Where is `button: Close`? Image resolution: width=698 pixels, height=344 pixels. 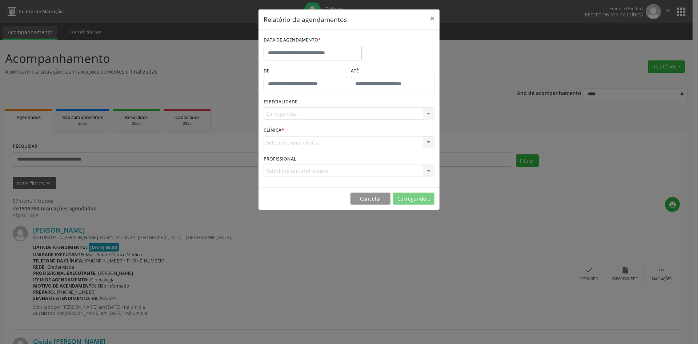
button: Close is located at coordinates (432, 18).